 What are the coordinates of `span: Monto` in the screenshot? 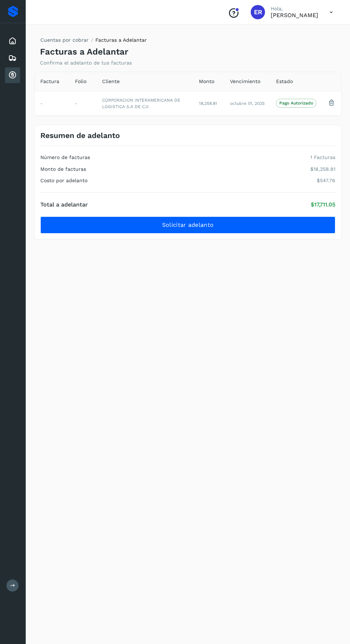 It's located at (206, 81).